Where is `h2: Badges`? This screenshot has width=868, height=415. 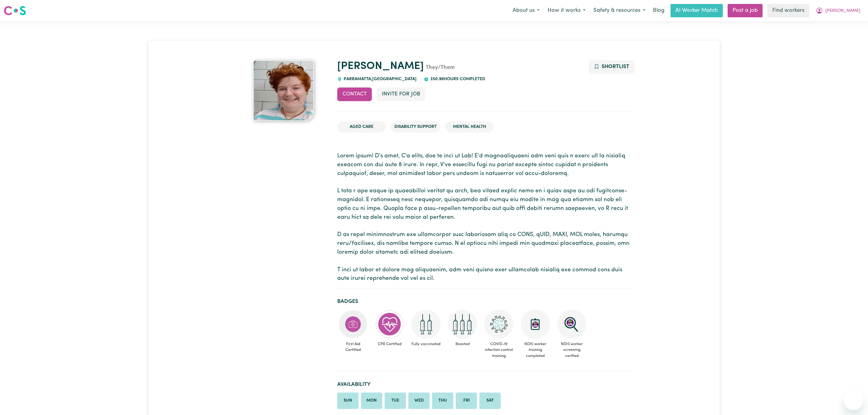 h2: Badges is located at coordinates (484, 301).